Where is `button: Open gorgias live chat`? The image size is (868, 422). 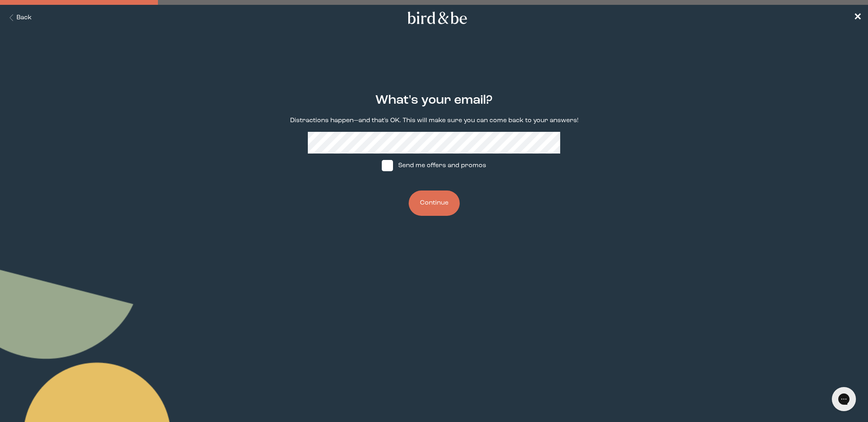
button: Open gorgias live chat is located at coordinates (16, 15).